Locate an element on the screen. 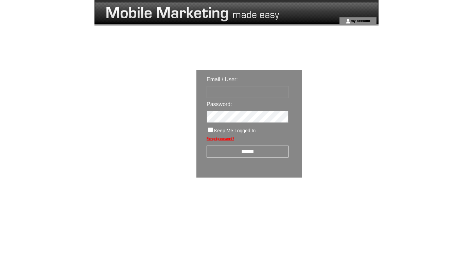 The height and width of the screenshot is (266, 473). a: Forgot password? is located at coordinates (220, 138).